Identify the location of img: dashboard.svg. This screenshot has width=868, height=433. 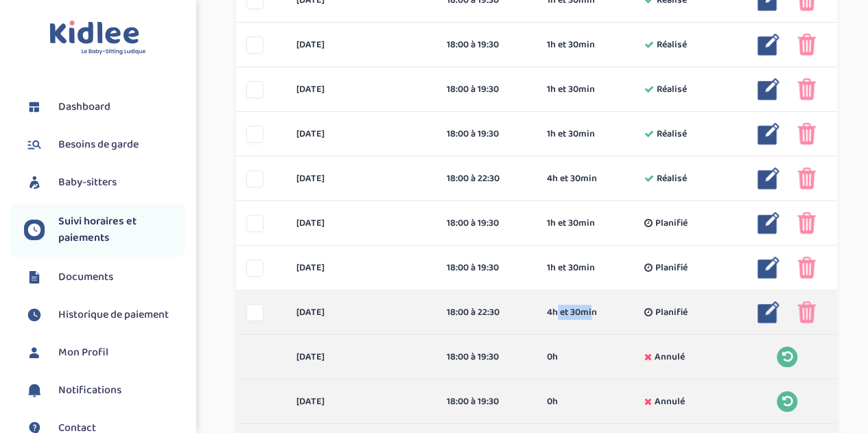
(34, 107).